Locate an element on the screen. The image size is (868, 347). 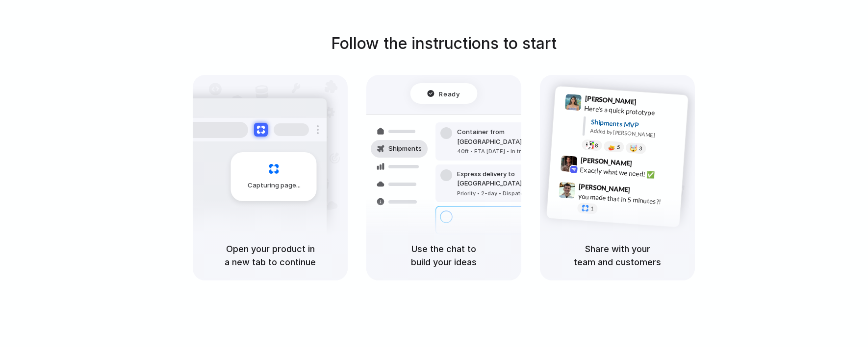
h5: Open your product in a new tab to continue is located at coordinates (270, 255).